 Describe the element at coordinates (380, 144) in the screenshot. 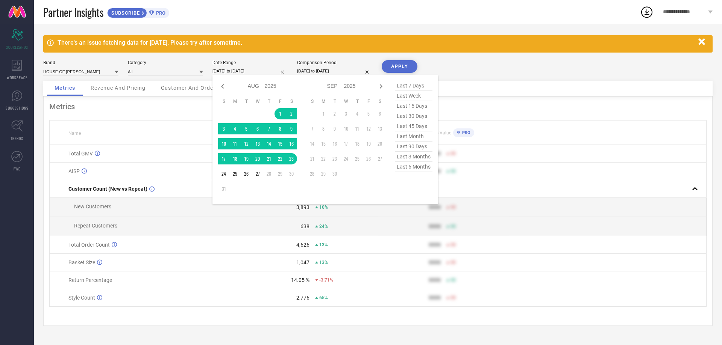

I see `td: Sat Sep 20 2025` at that location.